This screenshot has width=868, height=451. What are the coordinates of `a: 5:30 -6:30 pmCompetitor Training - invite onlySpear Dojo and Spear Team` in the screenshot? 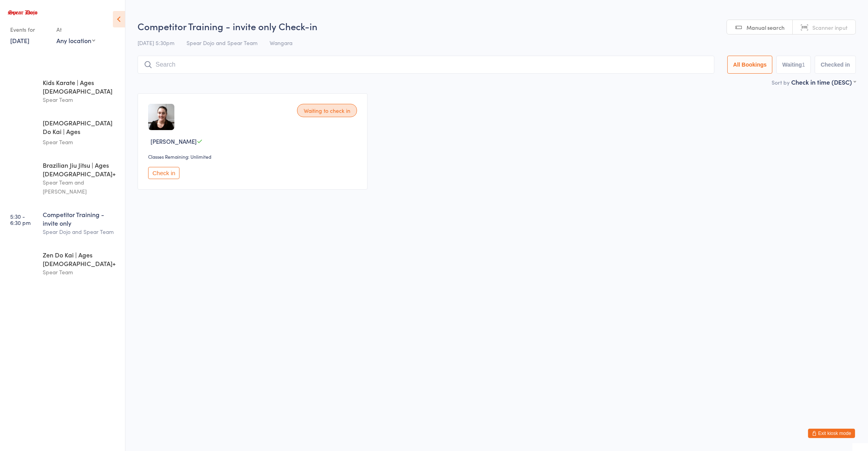 It's located at (64, 223).